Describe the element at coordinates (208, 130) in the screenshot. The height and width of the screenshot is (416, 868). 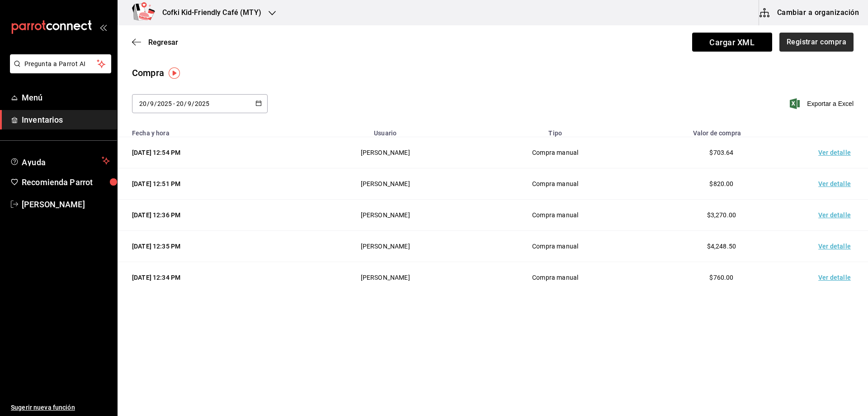
I see `th: Fecha y hora` at that location.